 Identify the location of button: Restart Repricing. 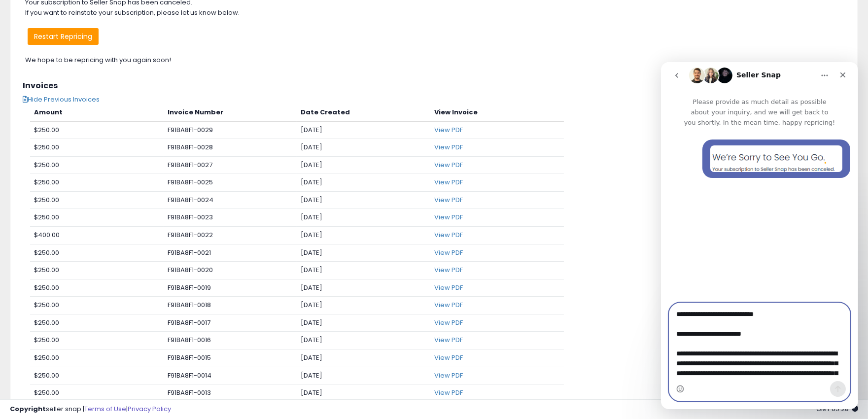
(63, 37).